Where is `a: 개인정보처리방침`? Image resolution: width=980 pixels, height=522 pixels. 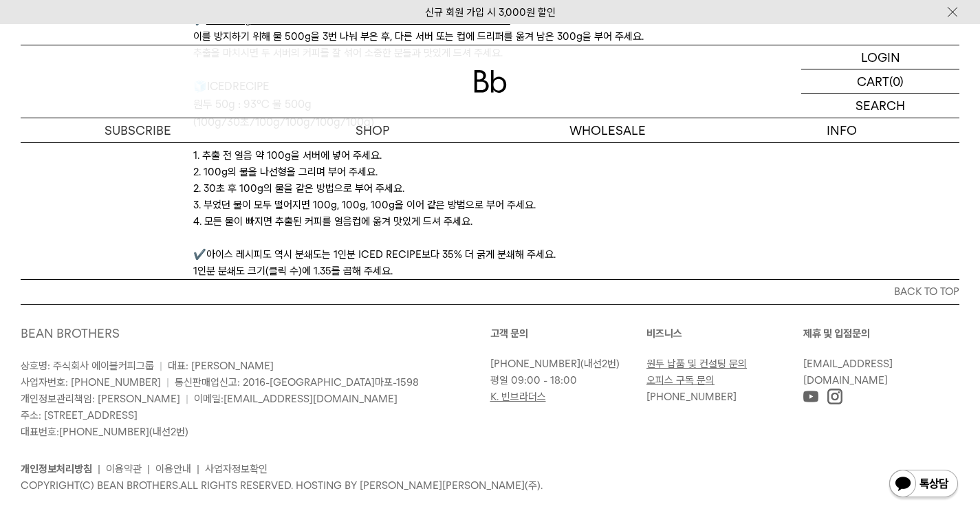 a: 개인정보처리방침 is located at coordinates (56, 469).